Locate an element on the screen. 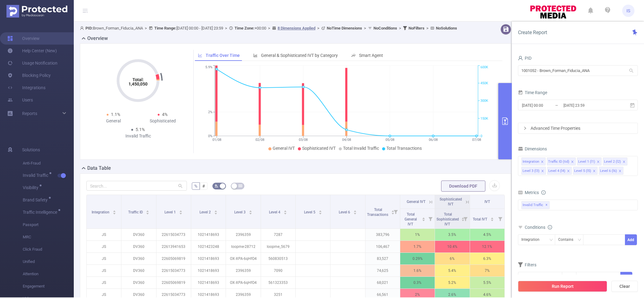 The width and height of the screenshot is (644, 298). span: Brand Safety is located at coordinates (36, 200).